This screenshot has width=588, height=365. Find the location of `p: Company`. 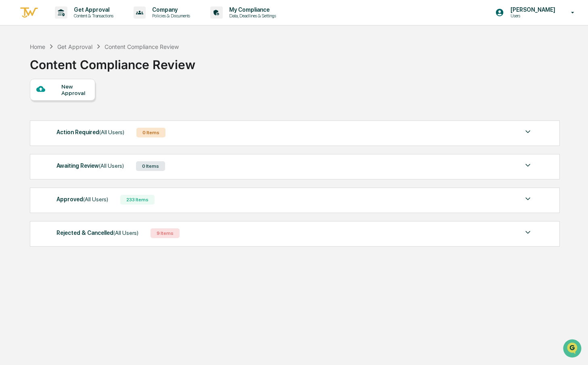

p: Company is located at coordinates (170, 10).